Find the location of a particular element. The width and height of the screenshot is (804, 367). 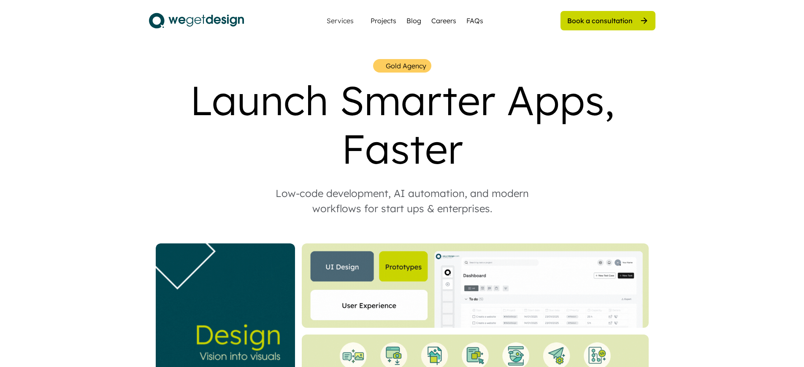

div: Launch Smarter Apps, Faster is located at coordinates (402, 125).